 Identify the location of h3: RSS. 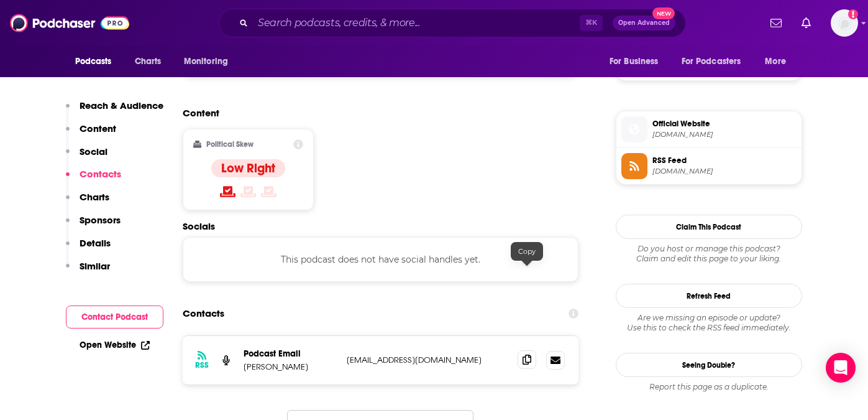
(202, 365).